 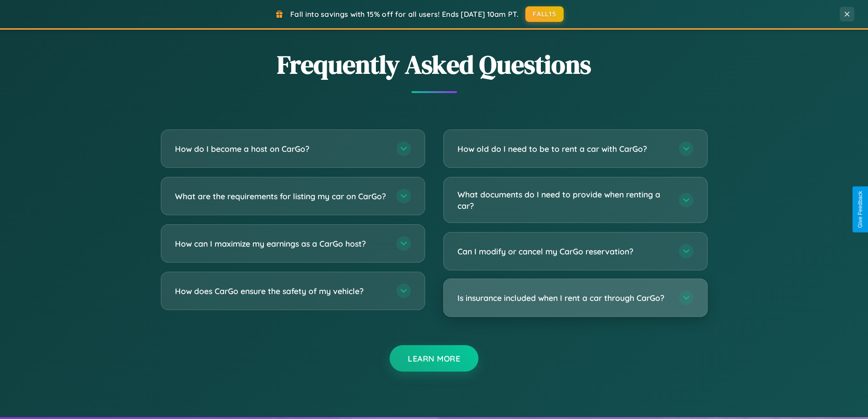 I want to click on div: Give Feedback, so click(x=861, y=210).